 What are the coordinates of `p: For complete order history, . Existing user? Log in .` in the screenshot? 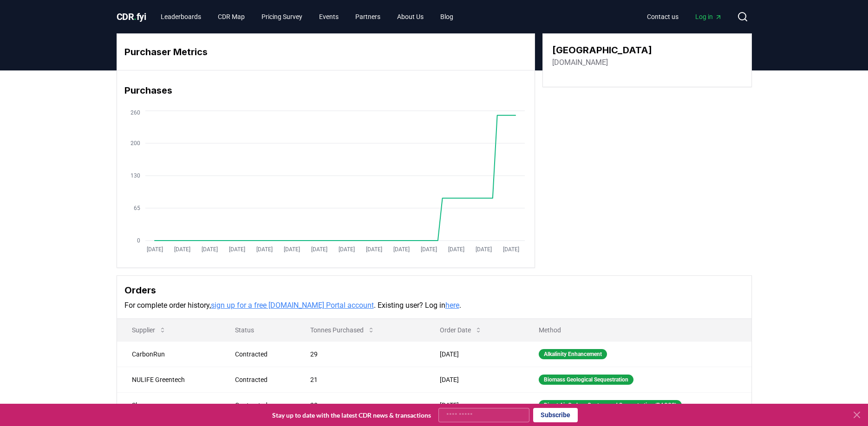 It's located at (434, 306).